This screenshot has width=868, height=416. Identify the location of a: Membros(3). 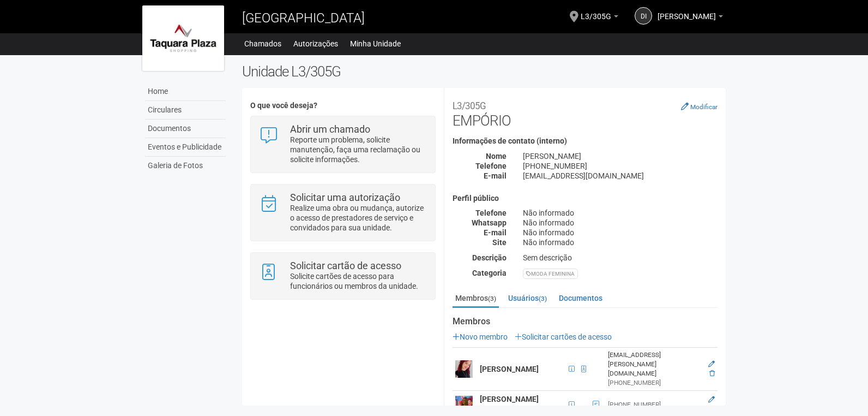
(475, 299).